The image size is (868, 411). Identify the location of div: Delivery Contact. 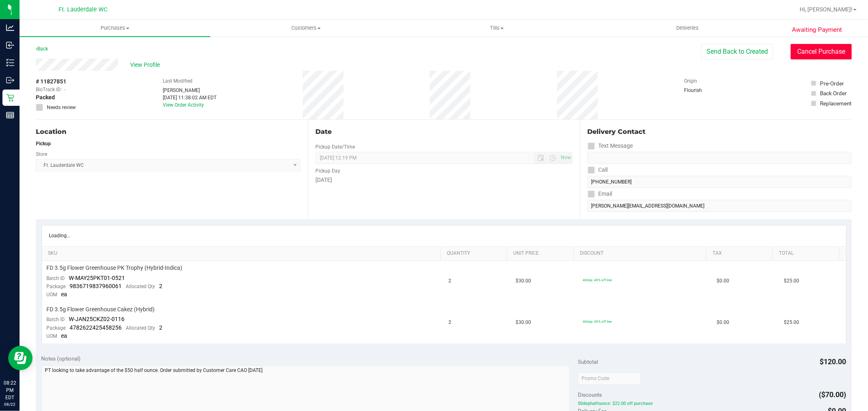
(720, 132).